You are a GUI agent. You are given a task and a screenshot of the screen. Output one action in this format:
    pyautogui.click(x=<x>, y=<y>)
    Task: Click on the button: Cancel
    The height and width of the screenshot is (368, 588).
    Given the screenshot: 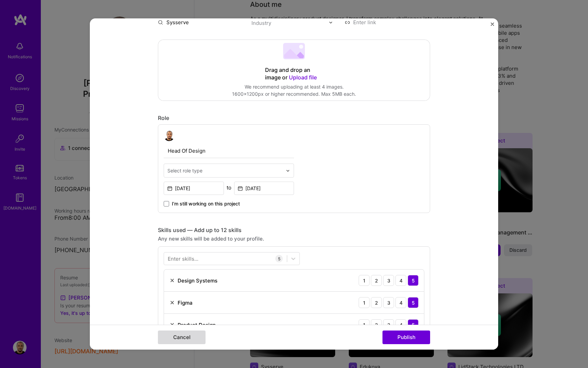 What is the action you would take?
    pyautogui.click(x=182, y=338)
    